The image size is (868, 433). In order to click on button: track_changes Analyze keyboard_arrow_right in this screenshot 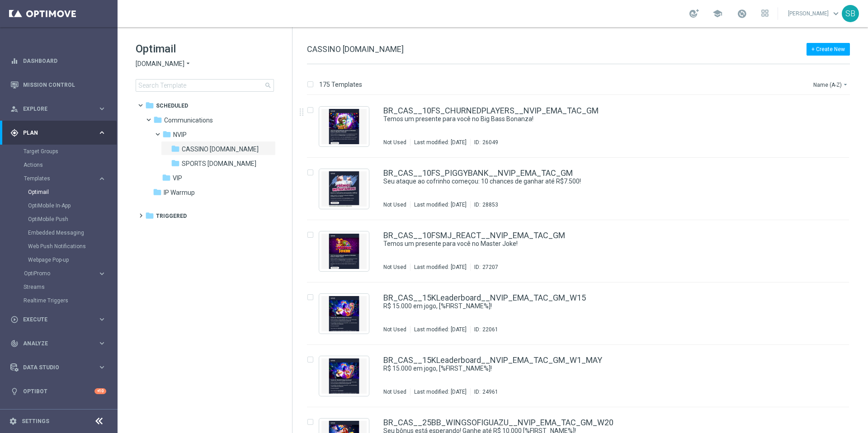, I will do `click(58, 344)`.